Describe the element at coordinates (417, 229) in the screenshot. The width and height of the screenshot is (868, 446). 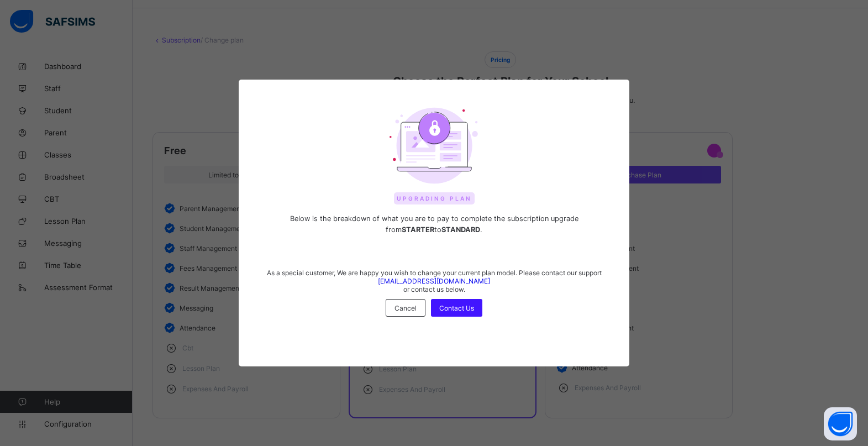
I see `b: STARTER` at that location.